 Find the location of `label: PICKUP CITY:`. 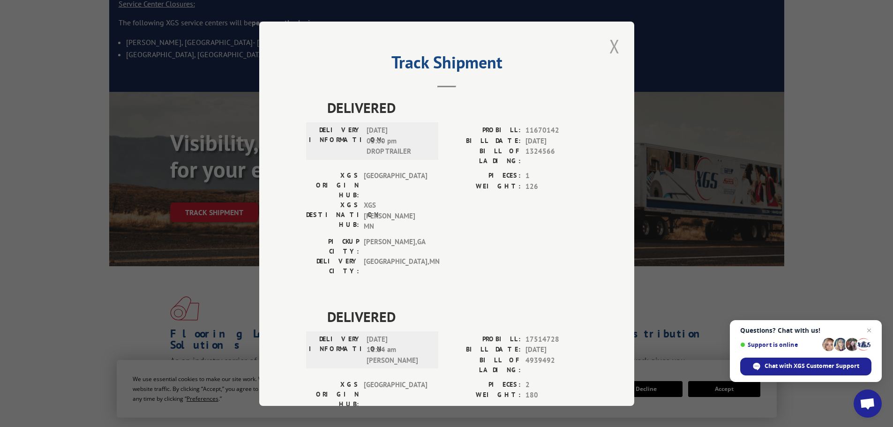

label: PICKUP CITY: is located at coordinates (332, 246).